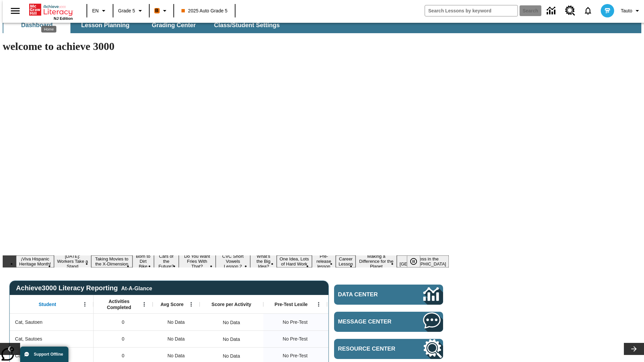 The image size is (644, 362). Describe the element at coordinates (371, 322) in the screenshot. I see `span: Message Center` at that location.